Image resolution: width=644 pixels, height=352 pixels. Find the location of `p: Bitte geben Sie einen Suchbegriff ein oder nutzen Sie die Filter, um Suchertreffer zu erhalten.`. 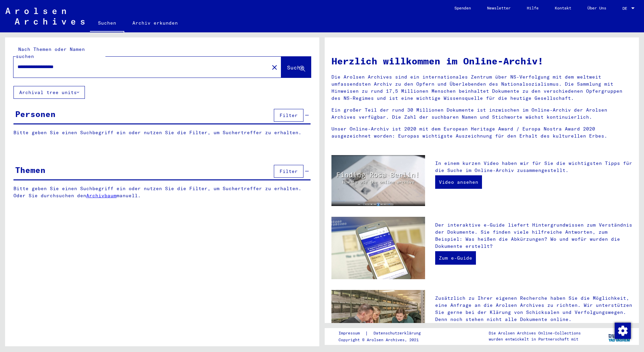

p: Bitte geben Sie einen Suchbegriff ein oder nutzen Sie die Filter, um Suchertreffer zu erhalten. is located at coordinates (162, 132).